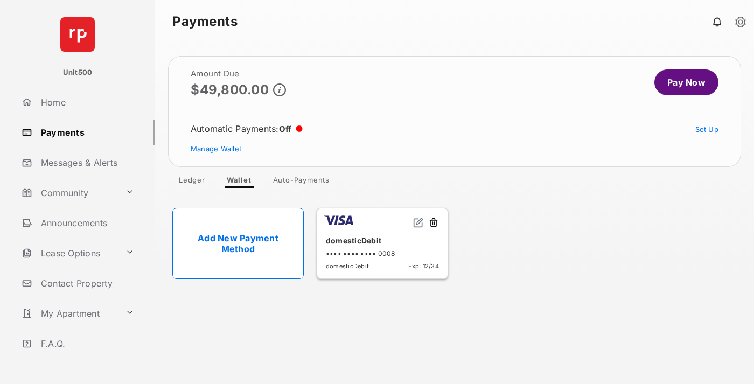 The height and width of the screenshot is (384, 754). What do you see at coordinates (86, 163) in the screenshot?
I see `a: Messages & Alerts` at bounding box center [86, 163].